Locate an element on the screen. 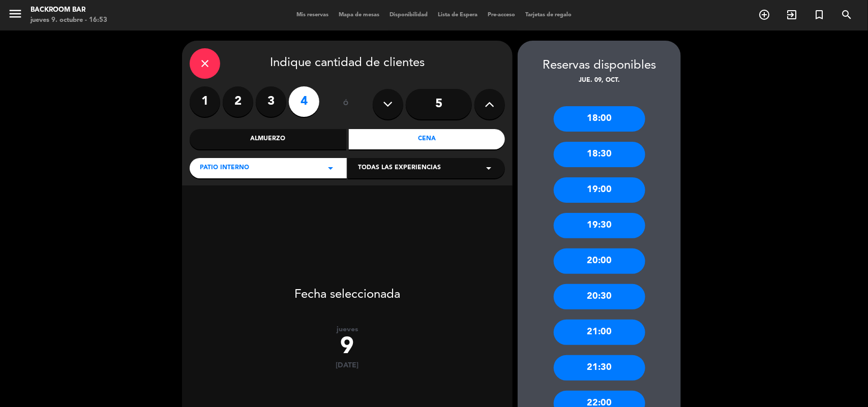 The image size is (868, 407). div: Indique cantidad de clientes is located at coordinates (348, 63).